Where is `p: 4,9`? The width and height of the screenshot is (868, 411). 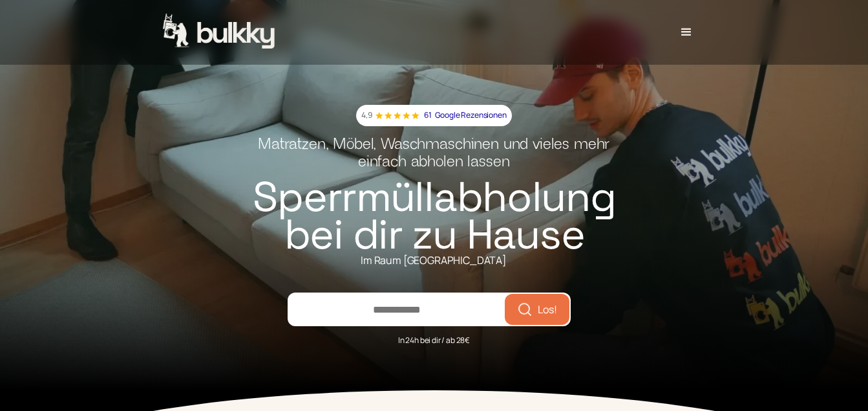
p: 4,9 is located at coordinates (367, 115).